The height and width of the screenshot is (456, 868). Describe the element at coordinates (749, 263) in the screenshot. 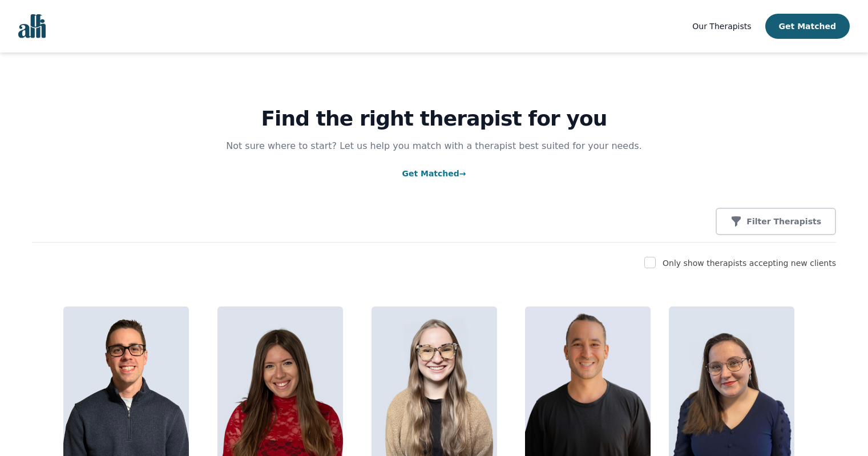

I see `label: Only show therapists accepting new clients` at that location.